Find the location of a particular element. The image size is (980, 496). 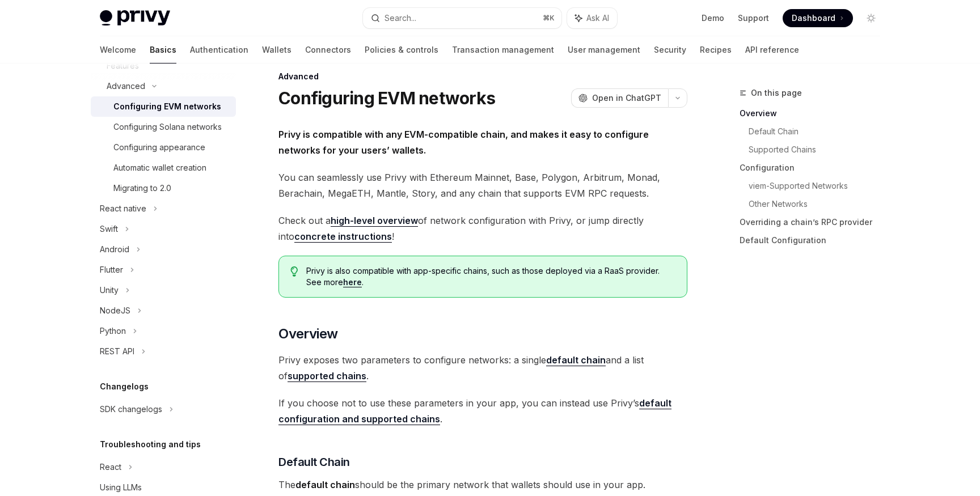

div: SDK changelogs is located at coordinates (131, 409).